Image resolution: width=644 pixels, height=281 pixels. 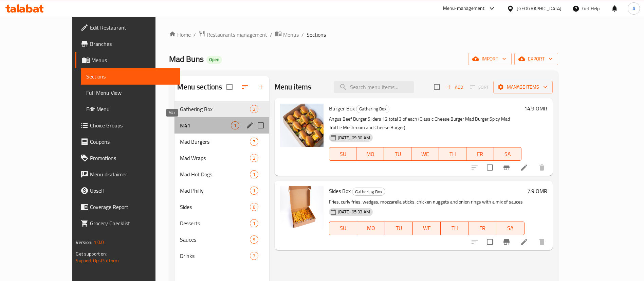 I want to click on span: Mad Philly, so click(x=215, y=191).